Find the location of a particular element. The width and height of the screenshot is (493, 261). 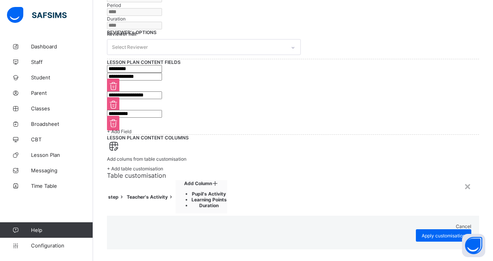

img: safsims is located at coordinates (37, 15).